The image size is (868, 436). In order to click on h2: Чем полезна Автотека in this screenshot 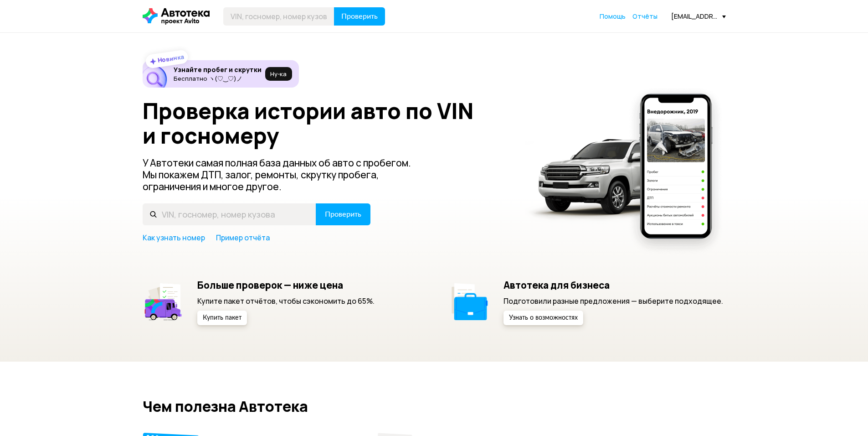, I will do `click(434, 406)`.